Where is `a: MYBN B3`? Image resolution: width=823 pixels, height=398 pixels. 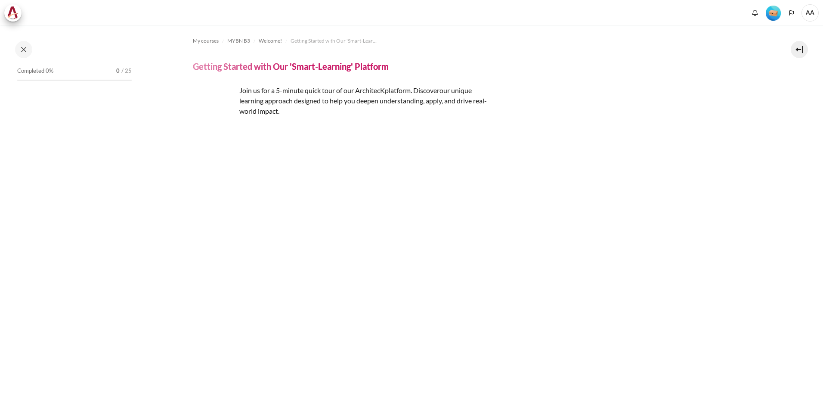
a: MYBN B3 is located at coordinates (239, 41).